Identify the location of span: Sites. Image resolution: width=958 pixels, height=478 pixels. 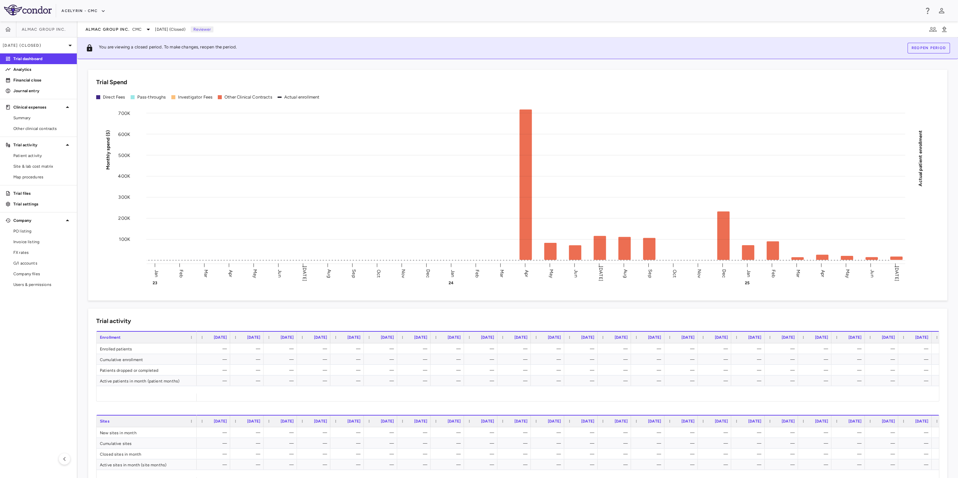
(105, 421).